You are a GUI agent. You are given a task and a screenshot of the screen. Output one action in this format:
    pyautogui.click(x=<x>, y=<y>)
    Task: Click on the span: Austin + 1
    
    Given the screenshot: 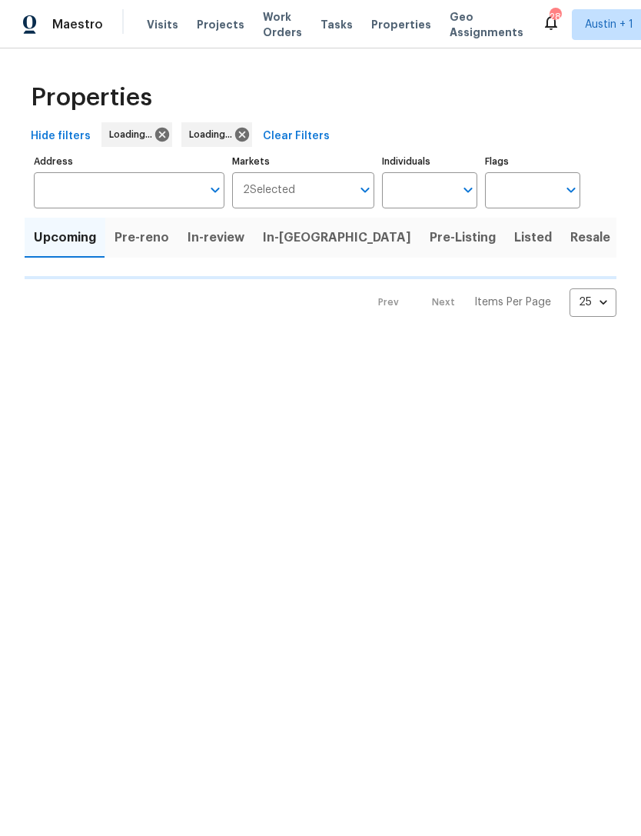 What is the action you would take?
    pyautogui.click(x=609, y=25)
    